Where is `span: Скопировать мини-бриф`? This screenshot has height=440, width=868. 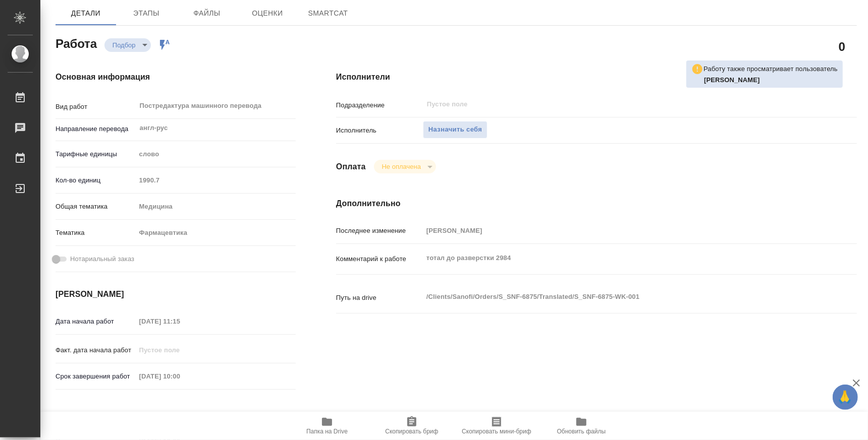
span: Скопировать мини-бриф is located at coordinates (496, 432).